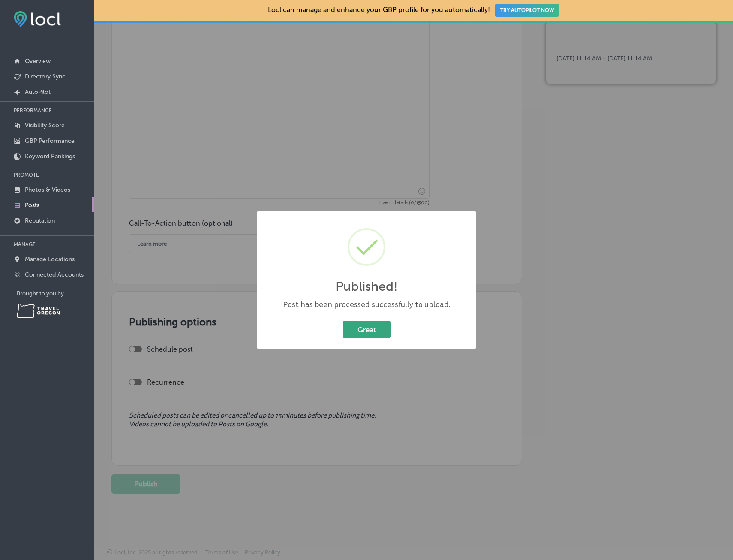  I want to click on img: Travel Oregon, so click(38, 311).